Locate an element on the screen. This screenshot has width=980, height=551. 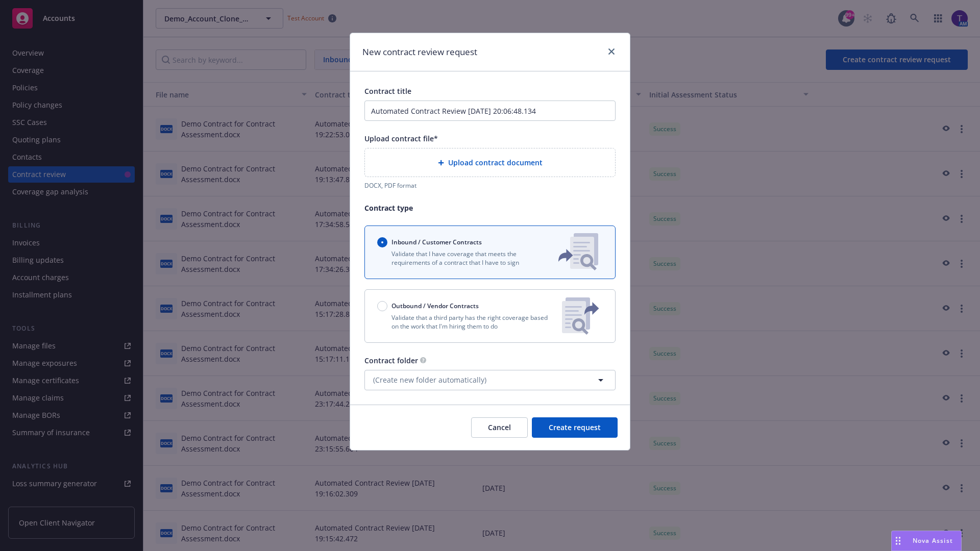
div: DOCX, PDF format is located at coordinates (490, 185).